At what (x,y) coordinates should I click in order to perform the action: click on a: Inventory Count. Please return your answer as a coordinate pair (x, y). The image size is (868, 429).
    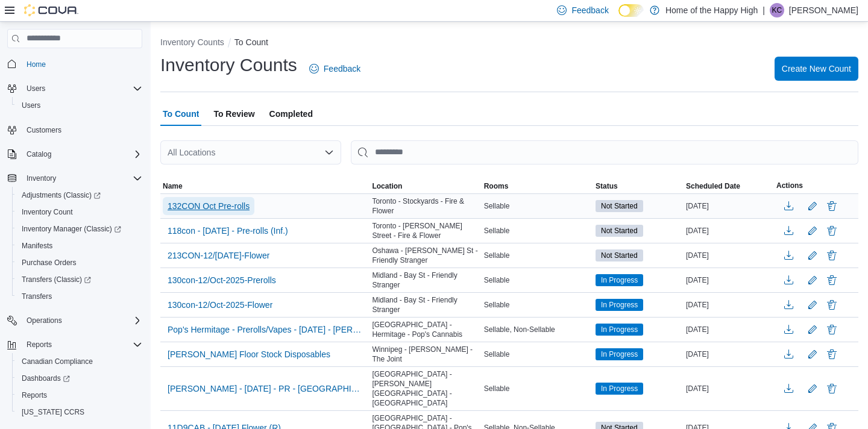
    Looking at the image, I should click on (47, 212).